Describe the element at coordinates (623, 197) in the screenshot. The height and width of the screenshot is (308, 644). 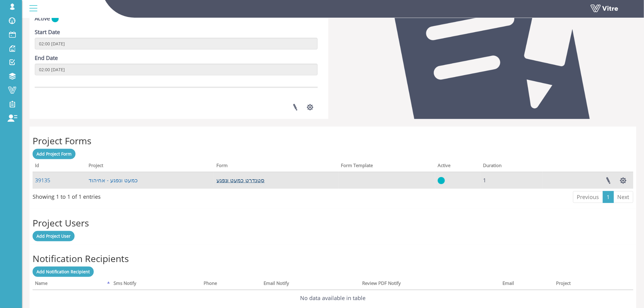
I see `a: Next` at that location.